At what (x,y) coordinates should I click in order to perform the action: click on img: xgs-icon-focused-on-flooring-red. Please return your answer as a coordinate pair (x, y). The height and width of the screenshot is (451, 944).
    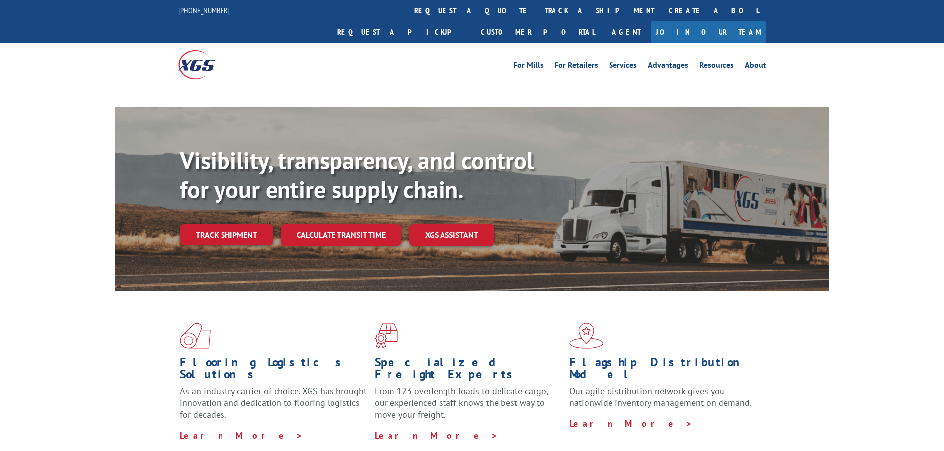
    Looking at the image, I should click on (386, 336).